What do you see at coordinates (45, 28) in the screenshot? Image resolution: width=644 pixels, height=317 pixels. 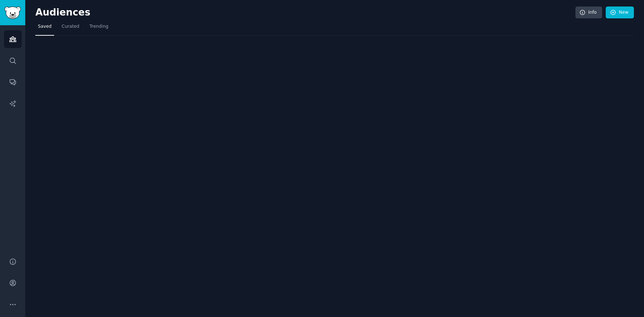 I see `a: Saved` at bounding box center [45, 28].